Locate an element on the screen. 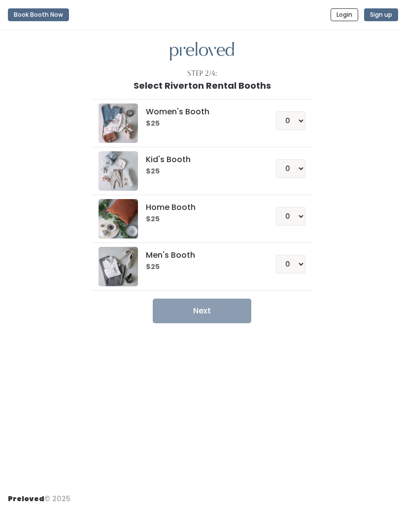 Image resolution: width=404 pixels, height=512 pixels. div: Step 2/4: is located at coordinates (202, 73).